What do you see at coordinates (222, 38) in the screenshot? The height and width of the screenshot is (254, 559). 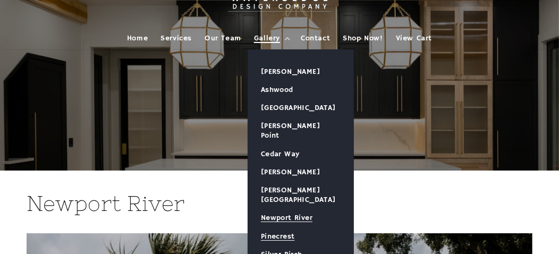 I see `span: Our Team` at bounding box center [222, 38].